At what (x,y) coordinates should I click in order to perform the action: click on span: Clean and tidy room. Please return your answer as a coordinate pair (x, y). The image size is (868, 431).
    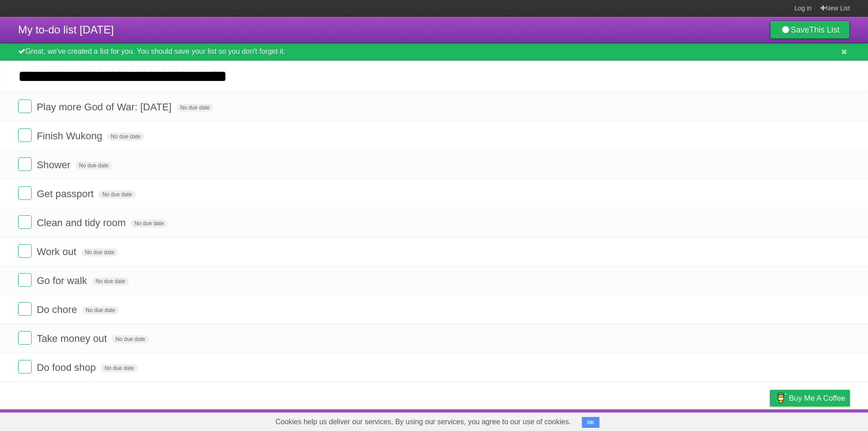
    Looking at the image, I should click on (82, 222).